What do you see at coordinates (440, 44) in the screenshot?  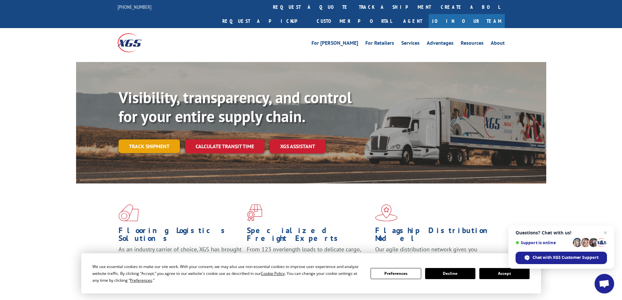 I see `a: Advantages` at bounding box center [440, 44].